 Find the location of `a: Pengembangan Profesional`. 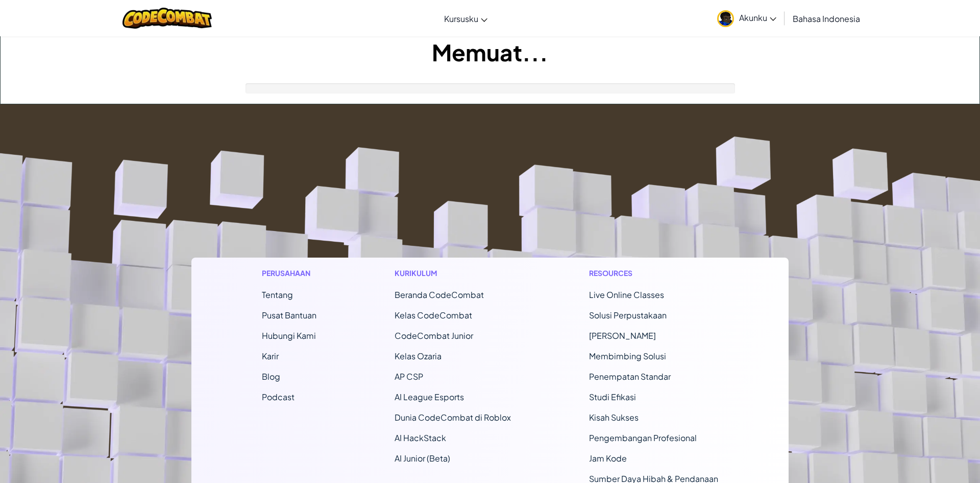

a: Pengembangan Profesional is located at coordinates (643, 437).